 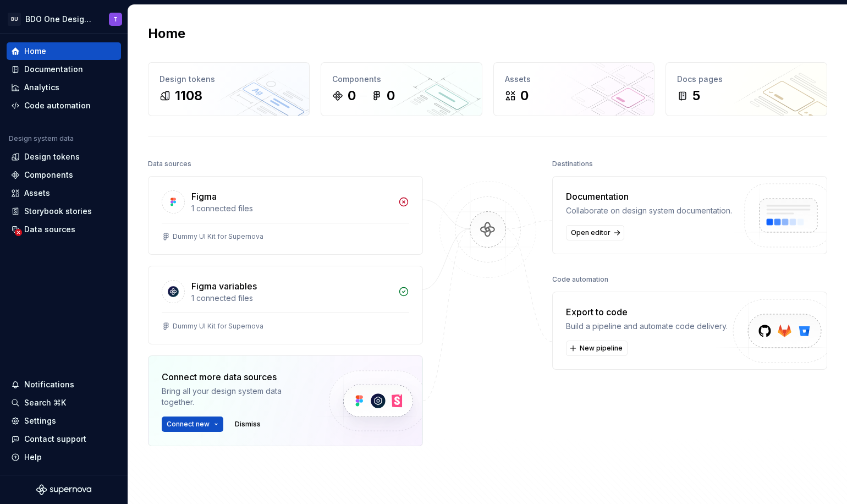 What do you see at coordinates (597, 348) in the screenshot?
I see `button: New pipeline` at bounding box center [597, 348].